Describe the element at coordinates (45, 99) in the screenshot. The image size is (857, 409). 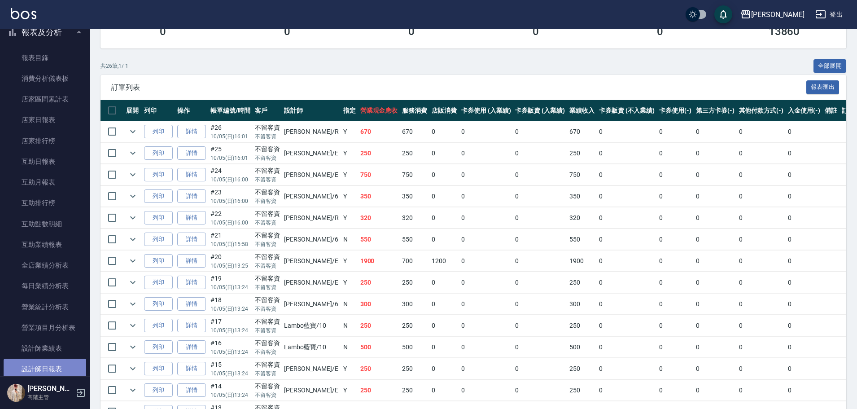
I see `a: 店家區間累計表` at that location.